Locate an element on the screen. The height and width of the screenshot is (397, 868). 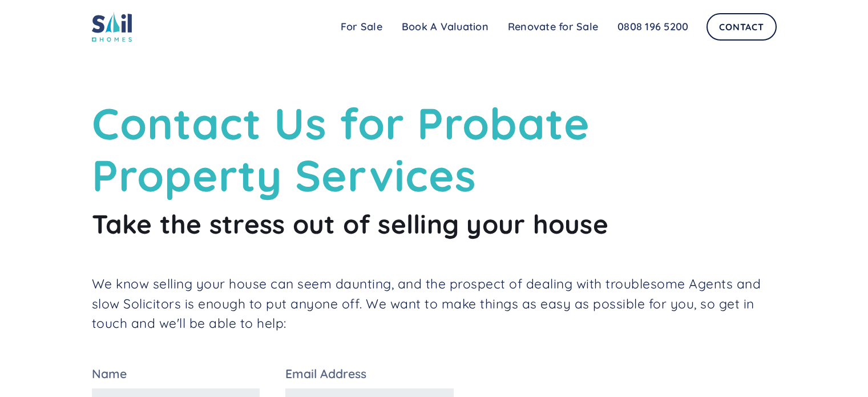
a: Renovate for Sale is located at coordinates (553, 27).